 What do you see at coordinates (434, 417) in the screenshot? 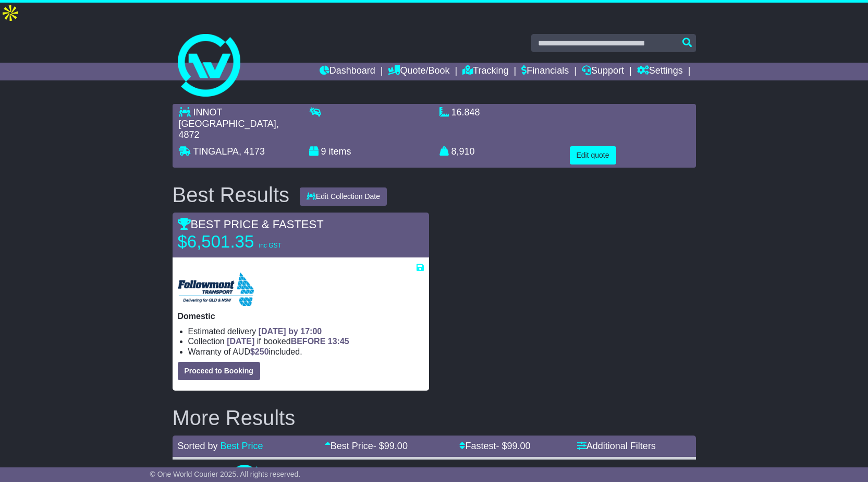
I see `h2: More Results` at bounding box center [434, 417].